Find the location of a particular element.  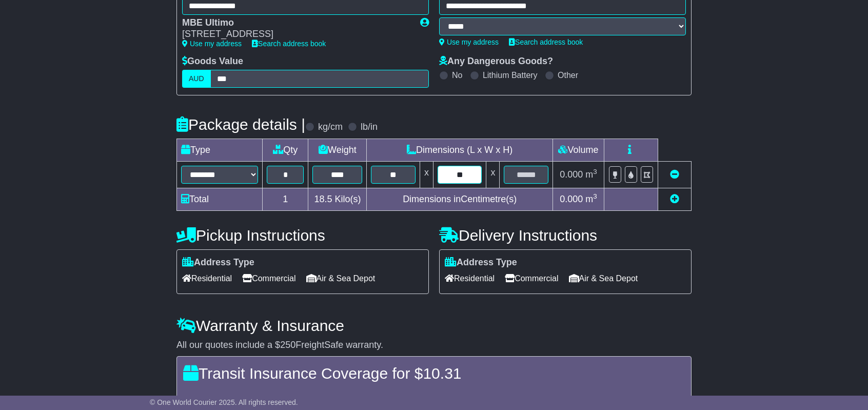

td: Dimensions in Centimetre(s) is located at coordinates (459, 199).